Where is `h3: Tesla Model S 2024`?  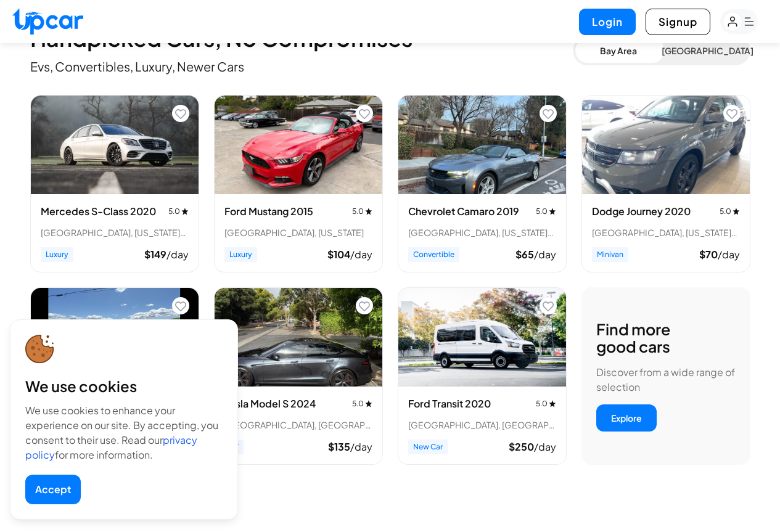
h3: Tesla Model S 2024 is located at coordinates (270, 404).